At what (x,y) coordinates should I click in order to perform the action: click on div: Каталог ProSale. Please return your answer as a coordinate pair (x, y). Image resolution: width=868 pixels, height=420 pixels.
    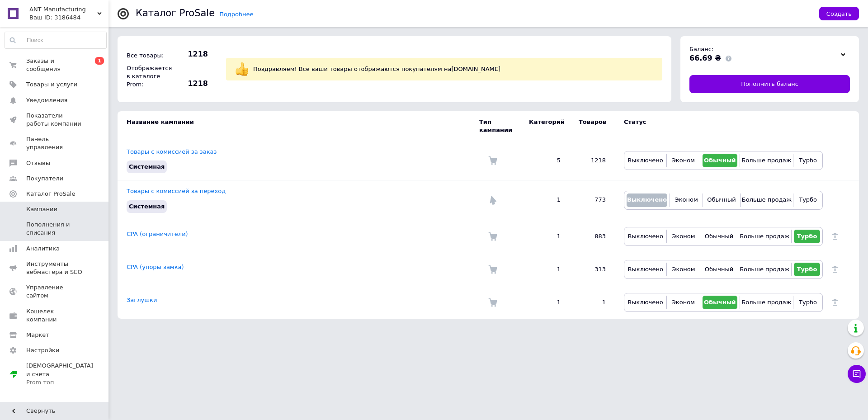
    Looking at the image, I should click on (175, 13).